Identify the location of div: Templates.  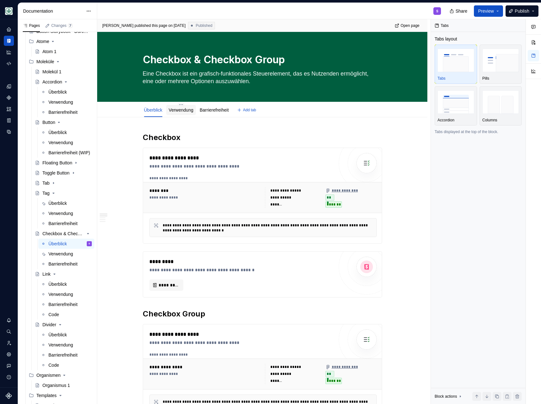
(60, 396).